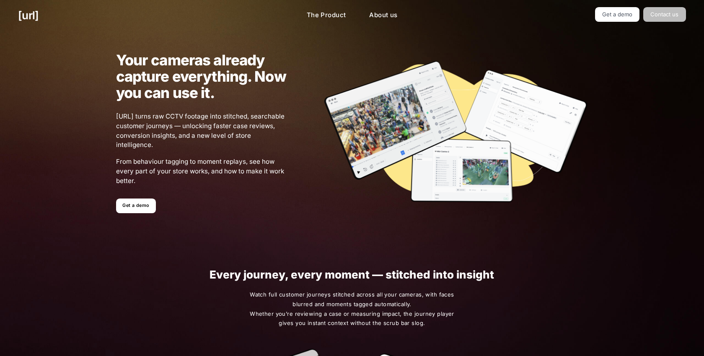 The image size is (704, 356). Describe the element at coordinates (665, 14) in the screenshot. I see `a: Contact us` at that location.